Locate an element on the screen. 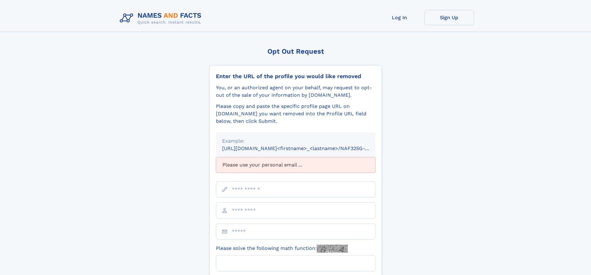 The width and height of the screenshot is (591, 275). label: Please solve the following math function: is located at coordinates (282, 249).